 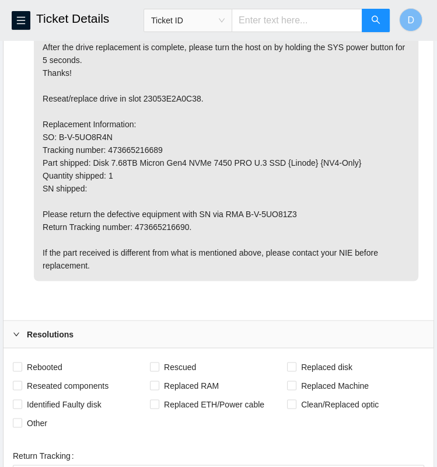 What do you see at coordinates (411, 20) in the screenshot?
I see `button: D` at bounding box center [411, 20].